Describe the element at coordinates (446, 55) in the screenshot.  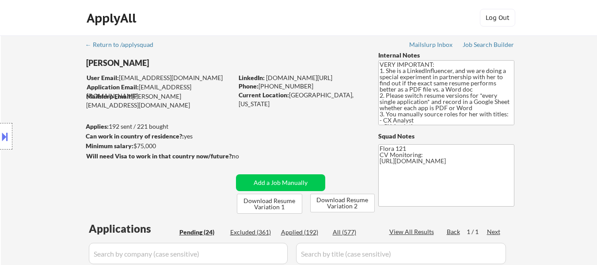
I see `div: Internal Notes` at that location.